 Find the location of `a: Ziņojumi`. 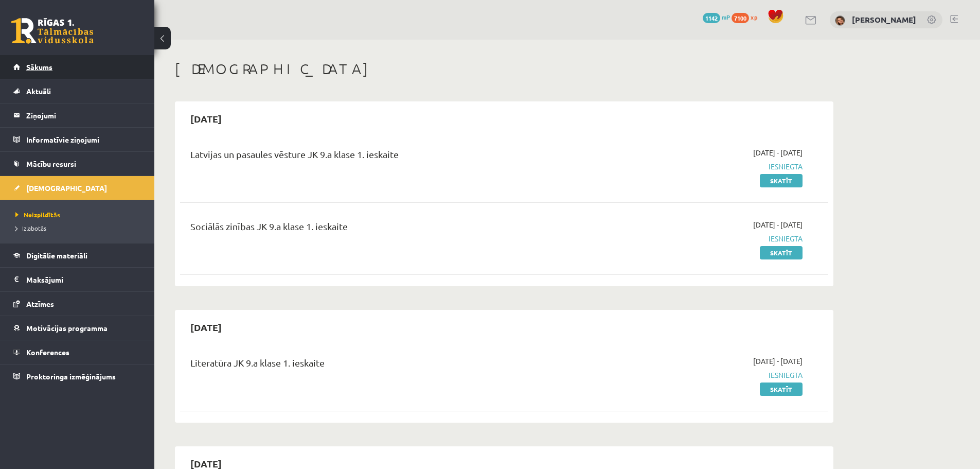

a: Ziņojumi is located at coordinates (77, 115).